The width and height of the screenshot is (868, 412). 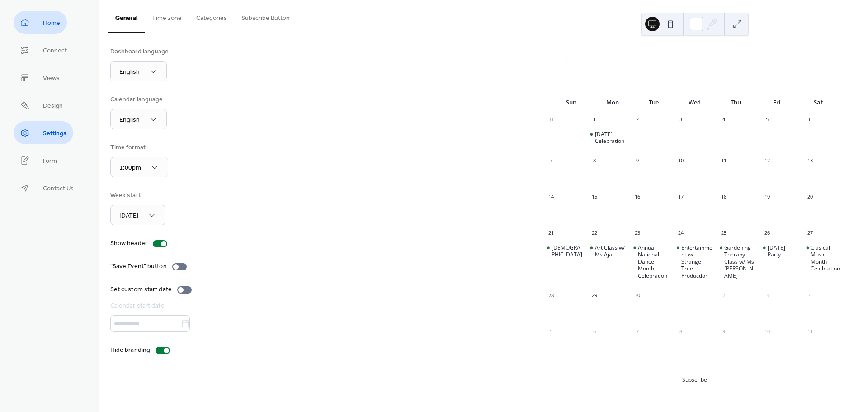 What do you see at coordinates (612, 103) in the screenshot?
I see `div: Mon` at bounding box center [612, 103].